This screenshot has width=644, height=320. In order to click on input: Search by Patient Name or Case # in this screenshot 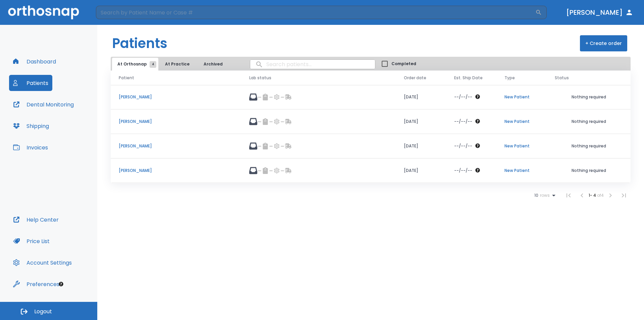, I will do `click(316, 12)`.